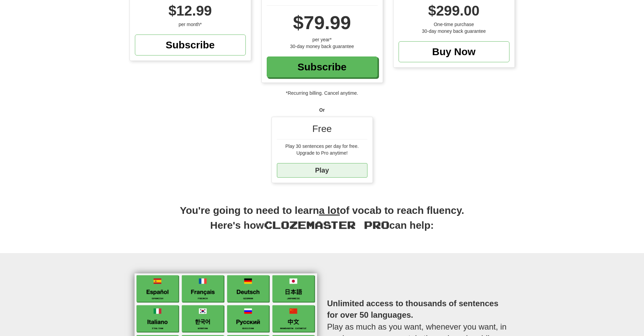 This screenshot has width=644, height=336. I want to click on span: Clozemaster Pro, so click(327, 225).